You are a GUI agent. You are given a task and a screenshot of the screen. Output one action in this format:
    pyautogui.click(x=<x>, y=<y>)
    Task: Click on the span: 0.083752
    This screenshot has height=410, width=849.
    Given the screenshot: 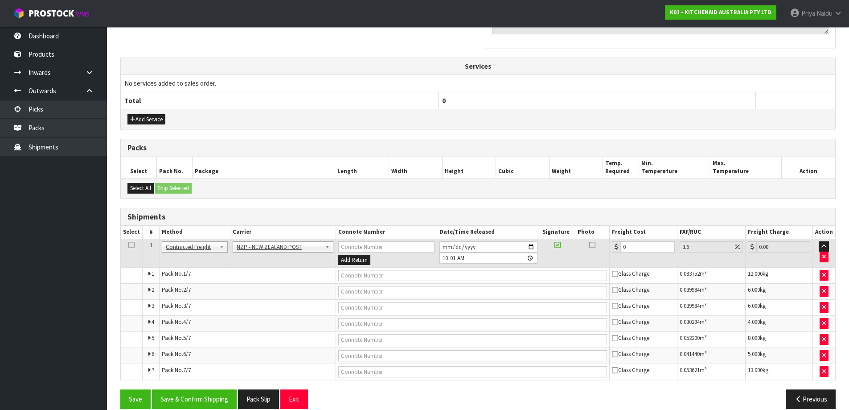 What is the action you would take?
    pyautogui.click(x=689, y=273)
    